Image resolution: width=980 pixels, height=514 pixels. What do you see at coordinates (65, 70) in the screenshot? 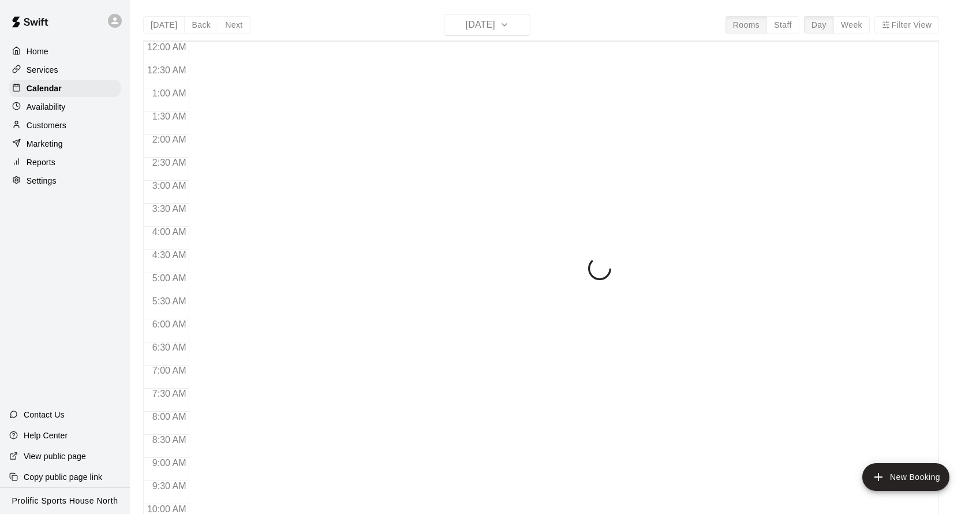
I see `div: Services` at bounding box center [65, 70].